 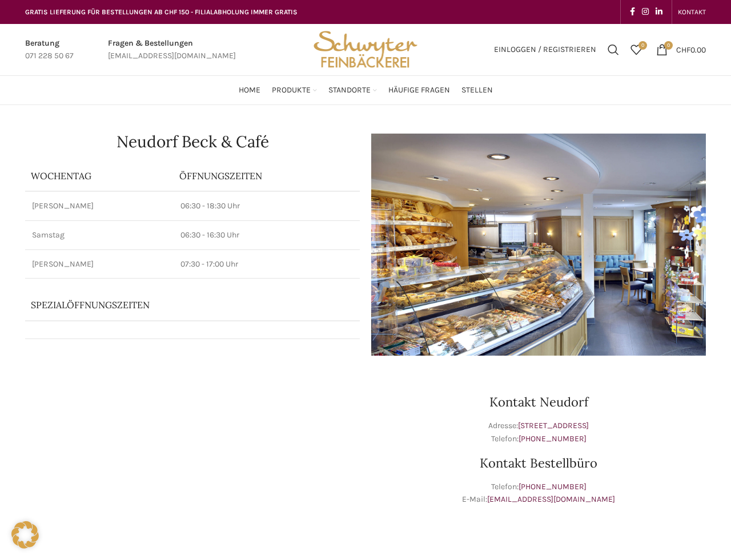 What do you see at coordinates (691, 49) in the screenshot?
I see `bdi: 0.00` at bounding box center [691, 49].